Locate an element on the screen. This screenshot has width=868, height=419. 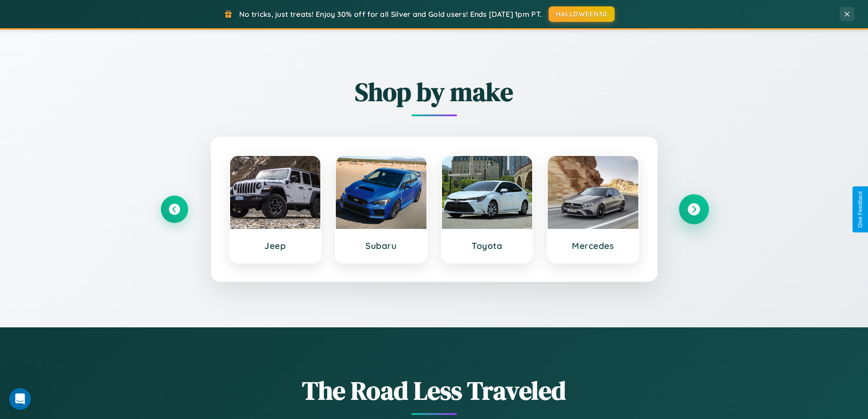
h3: Toyota is located at coordinates (487, 245).